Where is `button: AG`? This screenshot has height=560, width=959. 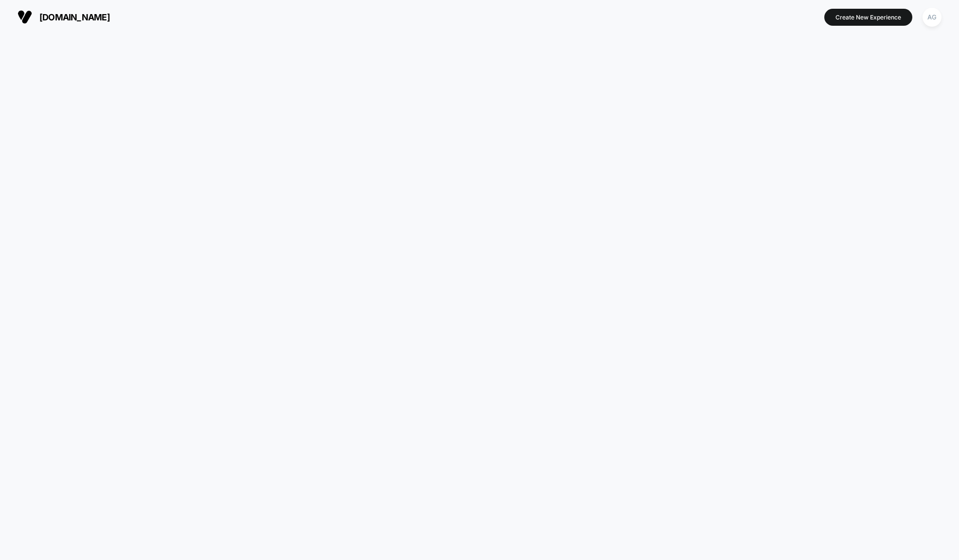
button: AG is located at coordinates (932, 17).